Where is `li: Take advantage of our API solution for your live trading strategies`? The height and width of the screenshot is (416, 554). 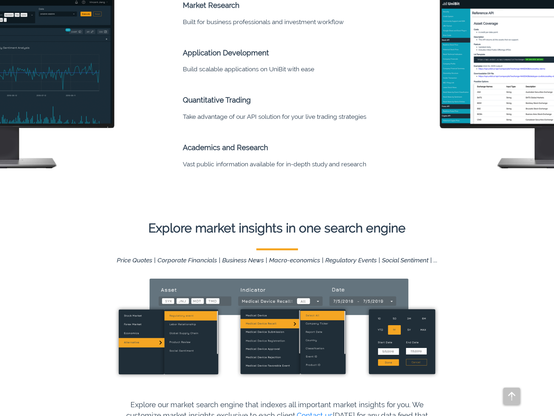
li: Take advantage of our API solution for your live trading strategies is located at coordinates (291, 116).